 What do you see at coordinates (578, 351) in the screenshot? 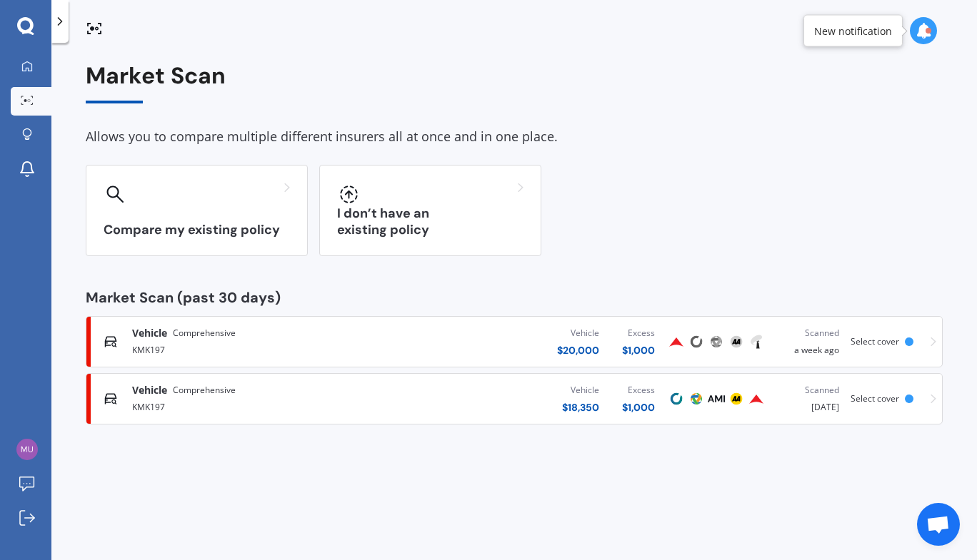
I see `div: $ 20,000` at bounding box center [578, 351].